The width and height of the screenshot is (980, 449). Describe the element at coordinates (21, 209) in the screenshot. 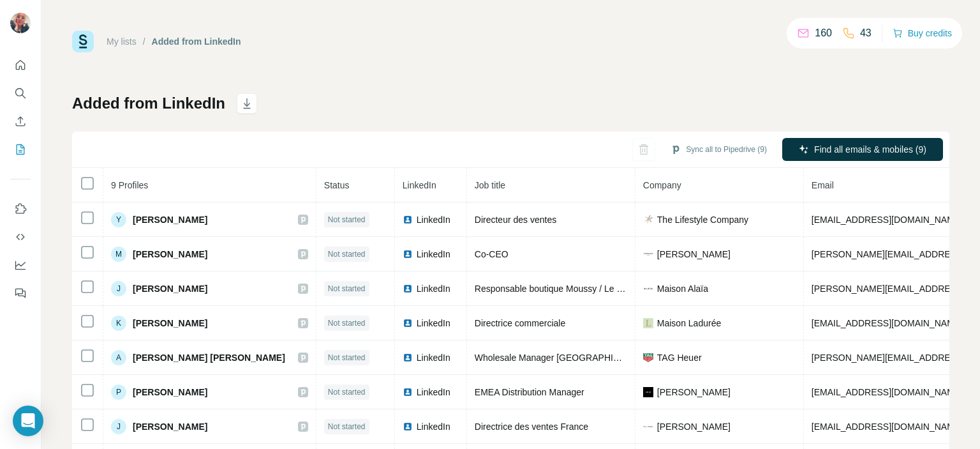

I see `button: Use Surfe on LinkedIn` at that location.